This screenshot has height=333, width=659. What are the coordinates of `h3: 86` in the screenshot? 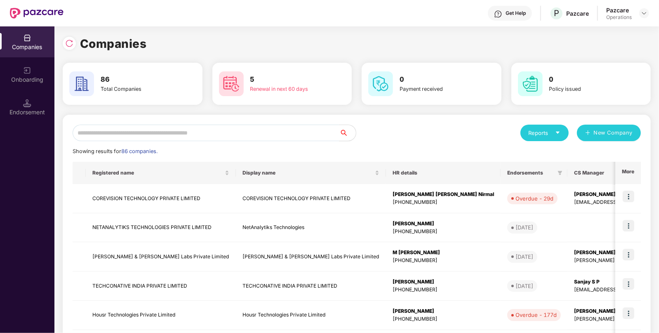 It's located at (136, 80).